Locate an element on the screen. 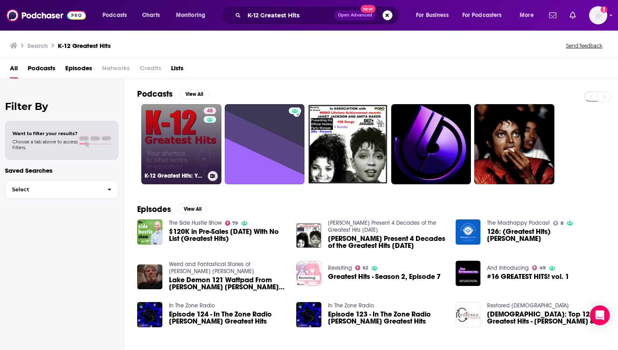 Image resolution: width=618 pixels, height=350 pixels. a: In The Zone Radio is located at coordinates (192, 305).